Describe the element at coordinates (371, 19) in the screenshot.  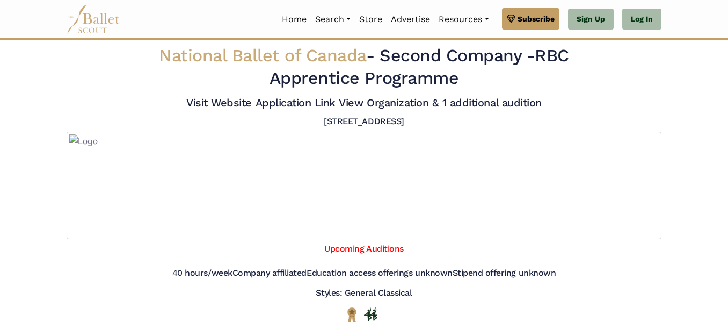
I see `a: Store` at that location.